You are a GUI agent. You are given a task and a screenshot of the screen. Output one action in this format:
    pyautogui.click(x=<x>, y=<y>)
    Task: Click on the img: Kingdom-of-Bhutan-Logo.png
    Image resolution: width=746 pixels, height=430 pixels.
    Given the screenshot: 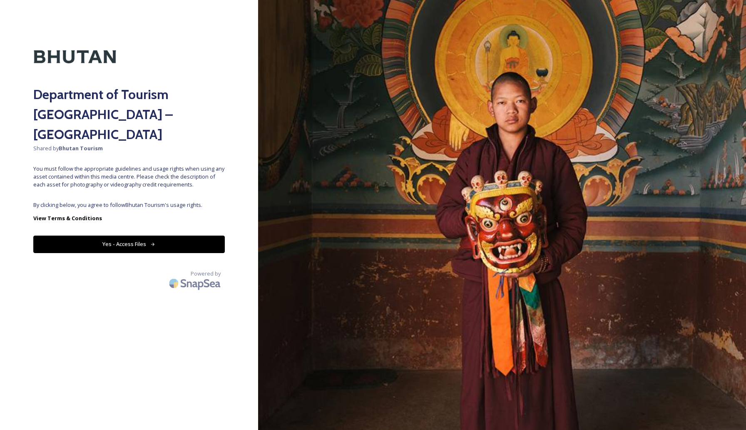 What is the action you would take?
    pyautogui.click(x=75, y=57)
    